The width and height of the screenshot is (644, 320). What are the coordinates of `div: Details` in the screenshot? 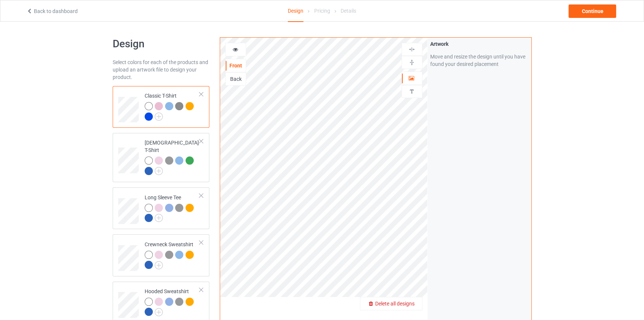 It's located at (349, 11).